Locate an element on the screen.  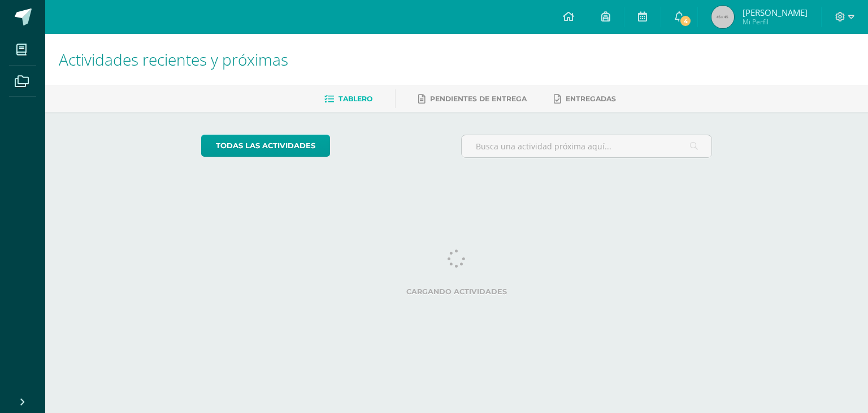
span: Entregadas is located at coordinates (591, 98).